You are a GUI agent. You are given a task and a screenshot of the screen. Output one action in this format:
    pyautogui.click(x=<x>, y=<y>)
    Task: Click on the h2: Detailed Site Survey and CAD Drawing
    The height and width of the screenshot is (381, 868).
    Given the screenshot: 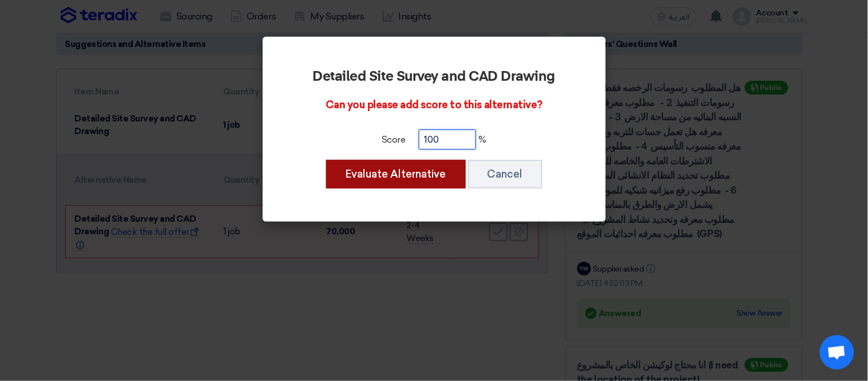 What is the action you would take?
    pyautogui.click(x=434, y=77)
    